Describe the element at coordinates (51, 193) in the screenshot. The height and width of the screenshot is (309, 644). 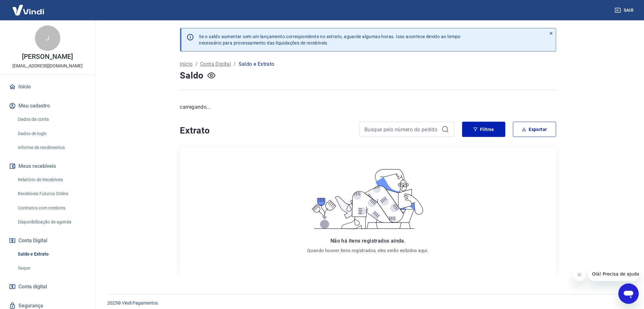
I see `a: Recebíveis Futuros Online` at that location.